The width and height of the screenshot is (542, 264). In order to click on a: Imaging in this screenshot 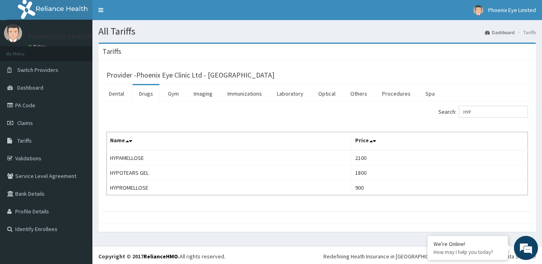, I will do `click(203, 94)`.